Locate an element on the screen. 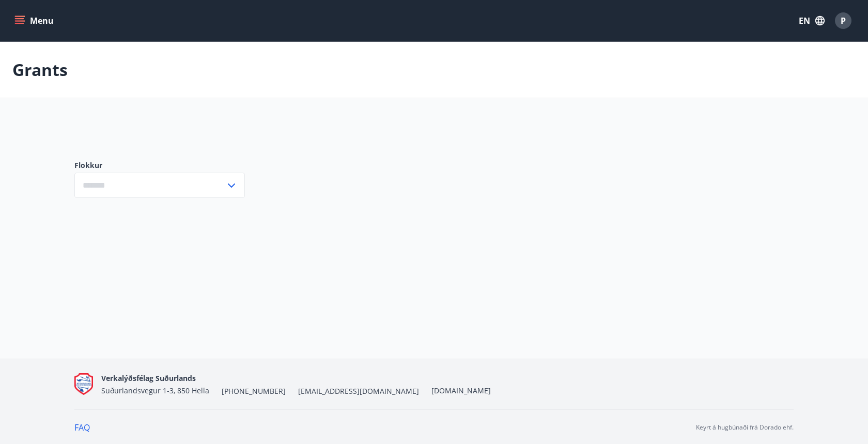  p: Keyrt á hugbúnaði frá Dorado ehf. is located at coordinates (745, 427).